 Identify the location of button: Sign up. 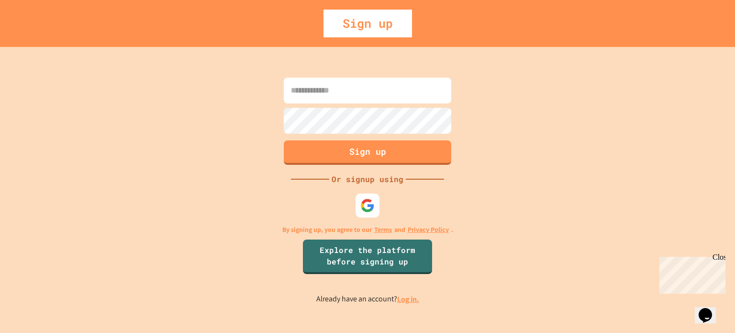
(368, 152).